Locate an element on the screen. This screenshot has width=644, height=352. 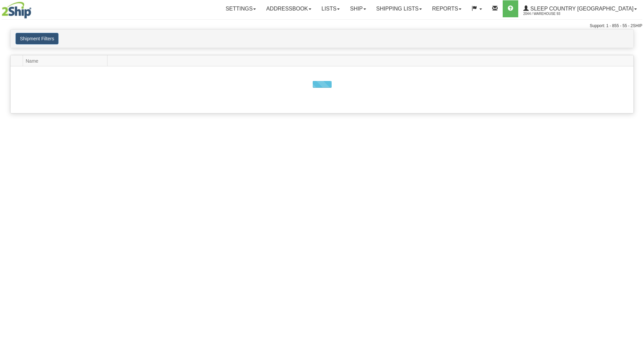
span: 2044 / Warehouse 93 is located at coordinates (549, 14).